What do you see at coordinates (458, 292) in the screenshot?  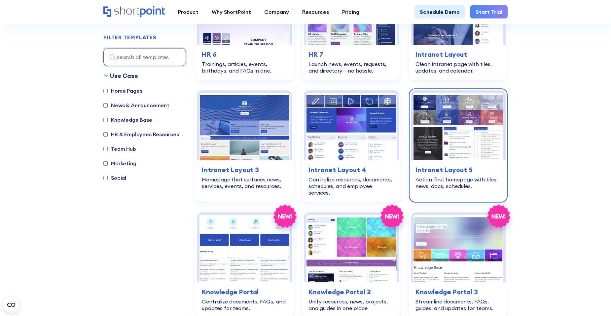 I see `h3: Knowledge Portal 3` at bounding box center [458, 292].